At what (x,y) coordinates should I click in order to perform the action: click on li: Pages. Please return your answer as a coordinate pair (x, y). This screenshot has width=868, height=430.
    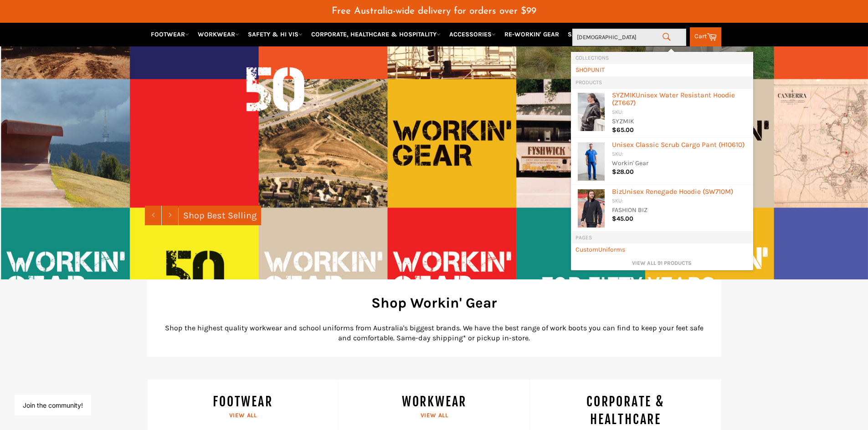
    Looking at the image, I should click on (662, 238).